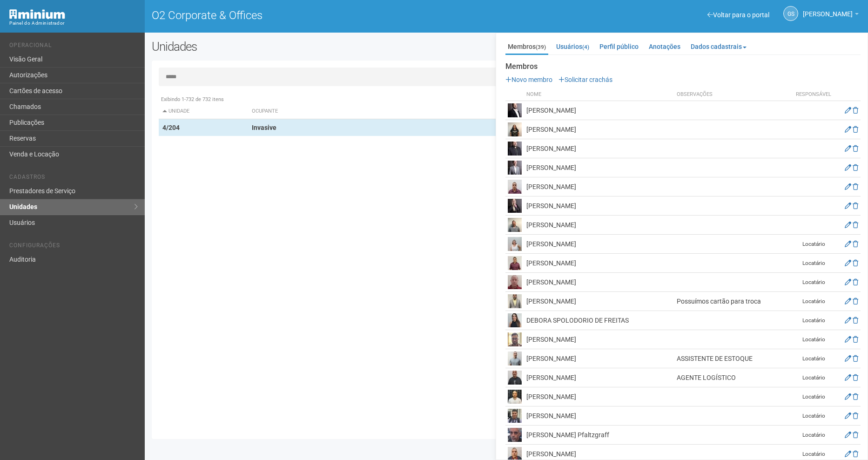 This screenshot has height=460, width=868. Describe the element at coordinates (527, 47) in the screenshot. I see `a: Membros(39)` at that location.